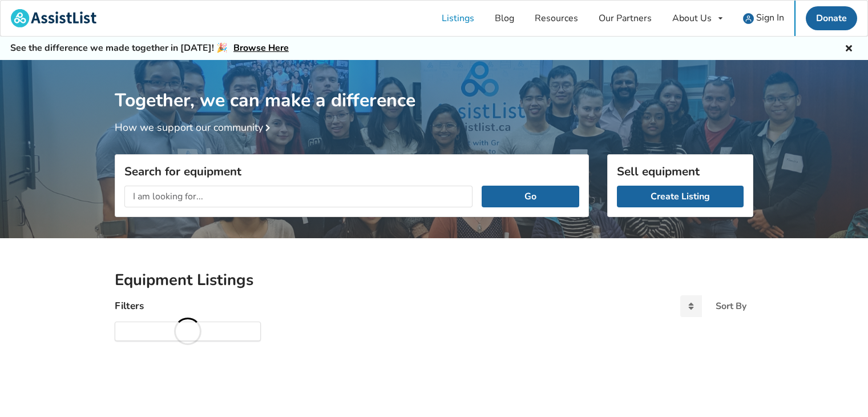  Describe the element at coordinates (770, 18) in the screenshot. I see `span: Sign In` at that location.